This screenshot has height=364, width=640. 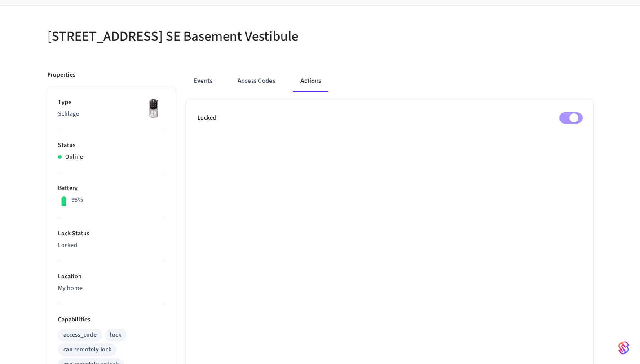 What do you see at coordinates (390, 81) in the screenshot?
I see `div: ant example` at bounding box center [390, 81].